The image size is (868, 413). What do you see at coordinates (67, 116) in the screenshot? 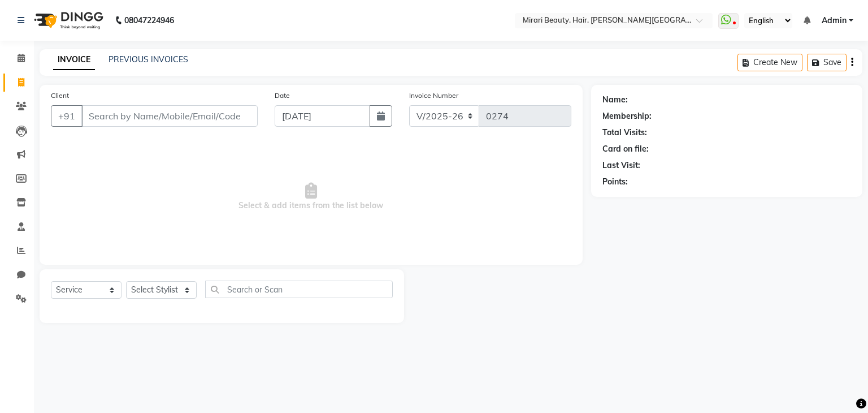
I see `button: +91` at bounding box center [67, 116].